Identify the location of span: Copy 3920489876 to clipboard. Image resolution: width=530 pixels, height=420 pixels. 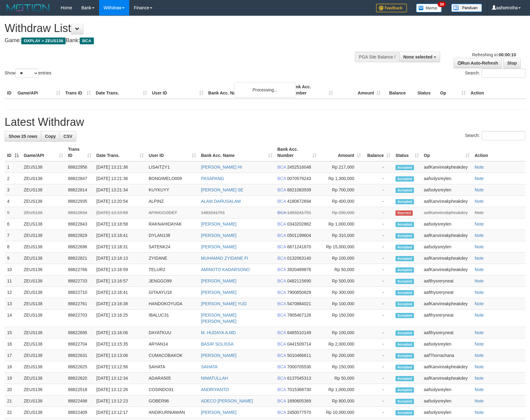
(299, 269).